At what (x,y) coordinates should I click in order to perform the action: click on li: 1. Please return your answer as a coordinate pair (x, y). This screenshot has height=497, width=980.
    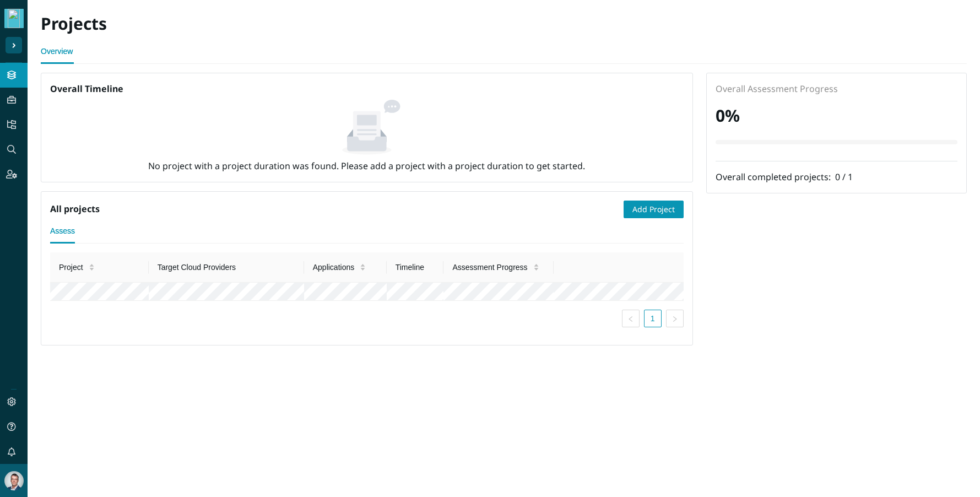
    Looking at the image, I should click on (653, 319).